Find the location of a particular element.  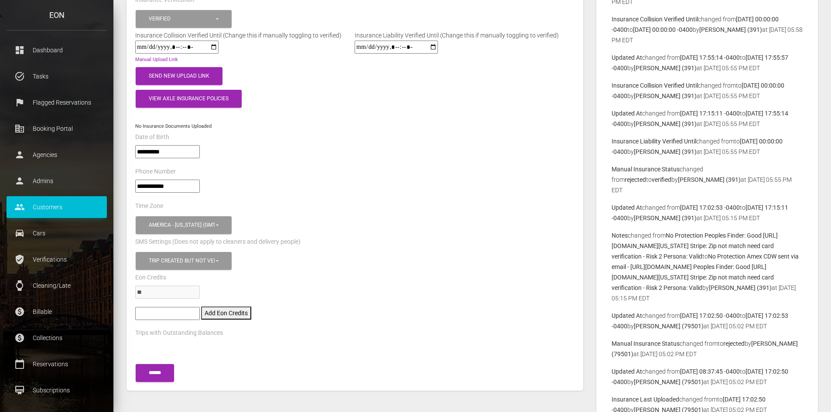

label: SMS Settings (Does not apply to cleaners and delivery people) is located at coordinates (218, 242).